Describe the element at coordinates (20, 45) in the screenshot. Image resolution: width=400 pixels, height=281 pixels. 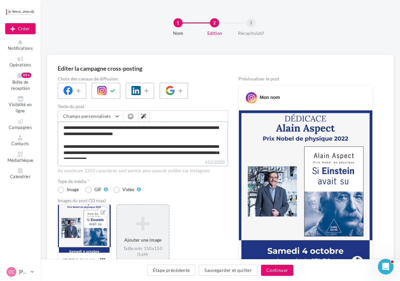
I see `button: Notifications` at that location.